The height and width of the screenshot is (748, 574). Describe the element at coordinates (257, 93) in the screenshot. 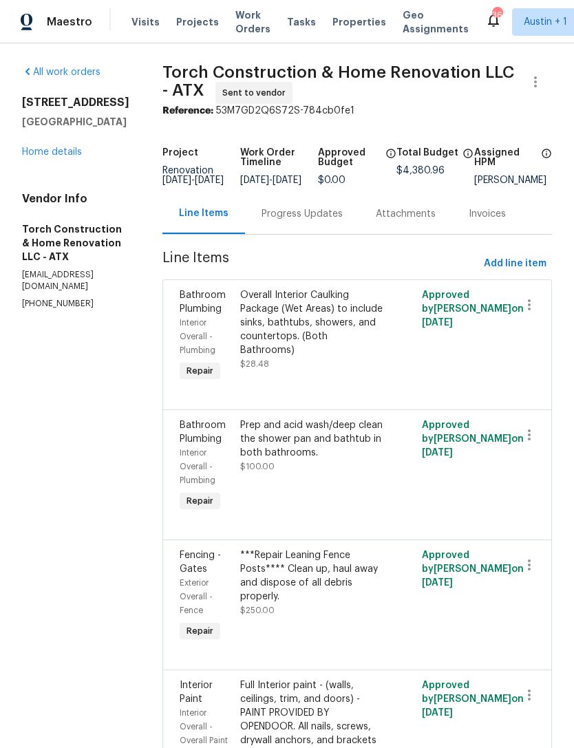

I see `span: Sent to vendor` at that location.